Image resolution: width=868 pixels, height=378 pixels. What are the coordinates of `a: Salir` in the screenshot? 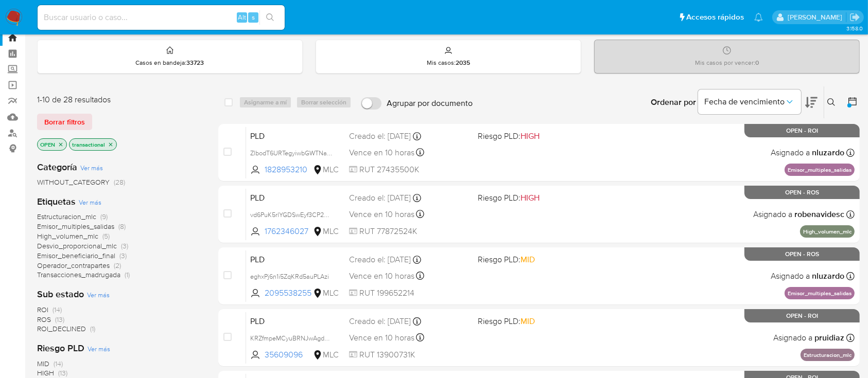 It's located at (854, 17).